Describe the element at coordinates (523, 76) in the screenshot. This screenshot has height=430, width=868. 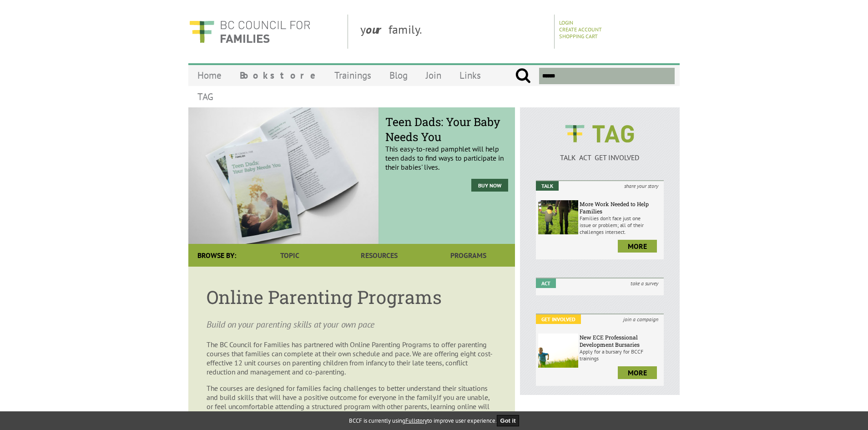
I see `input: Submit` at that location.